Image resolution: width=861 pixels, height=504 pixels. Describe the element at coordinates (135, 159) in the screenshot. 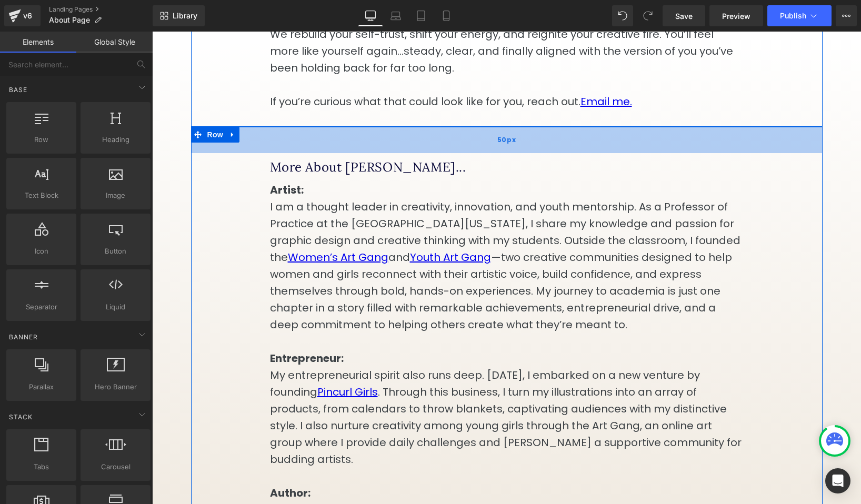

I see `strong: Artist:` at that location.